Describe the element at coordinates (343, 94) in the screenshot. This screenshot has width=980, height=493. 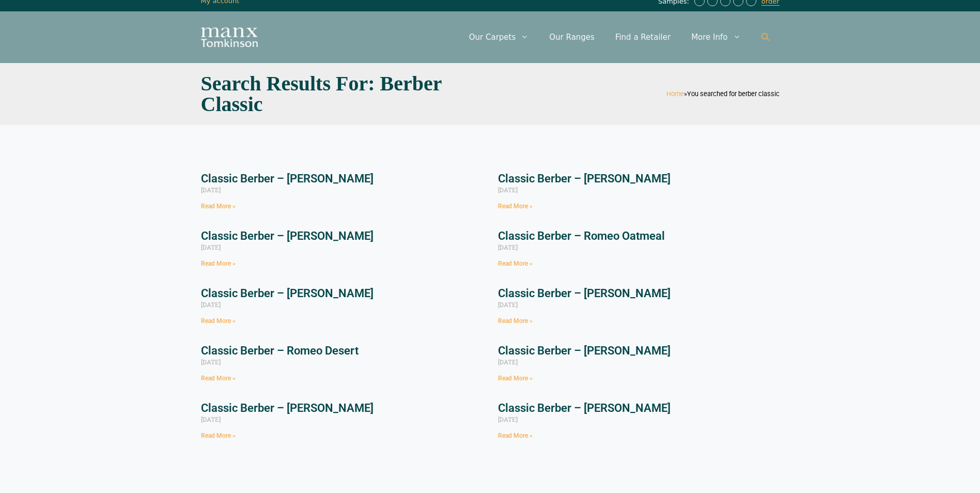
I see `h1: Search Results for: berber classic` at that location.